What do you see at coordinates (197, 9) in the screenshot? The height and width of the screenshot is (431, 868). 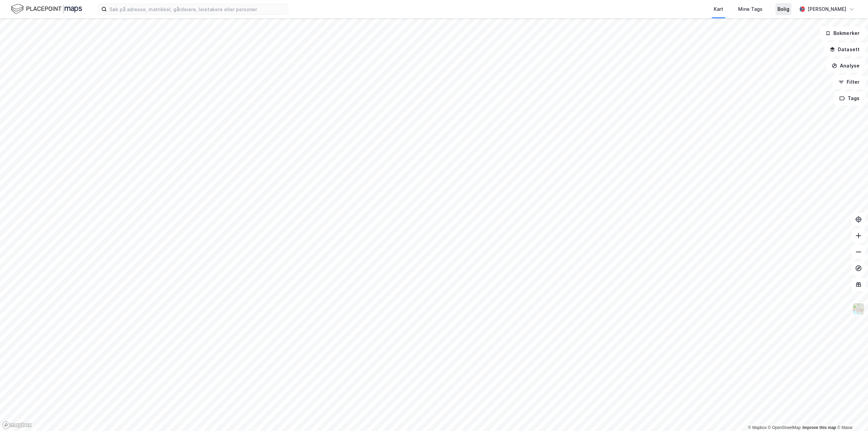 I see `input: Søk på adresse, matrikkel, gårdeiere, leietakere eller personer` at bounding box center [197, 9].